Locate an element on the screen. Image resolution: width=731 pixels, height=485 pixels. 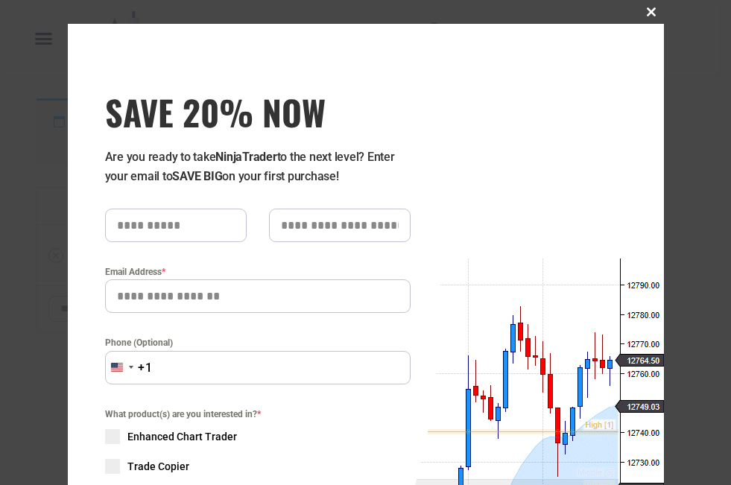
button: Selected country is located at coordinates (129, 367).